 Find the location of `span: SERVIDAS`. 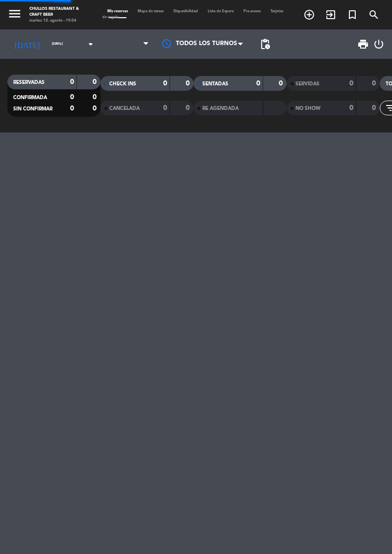

span: SERVIDAS is located at coordinates (307, 84).